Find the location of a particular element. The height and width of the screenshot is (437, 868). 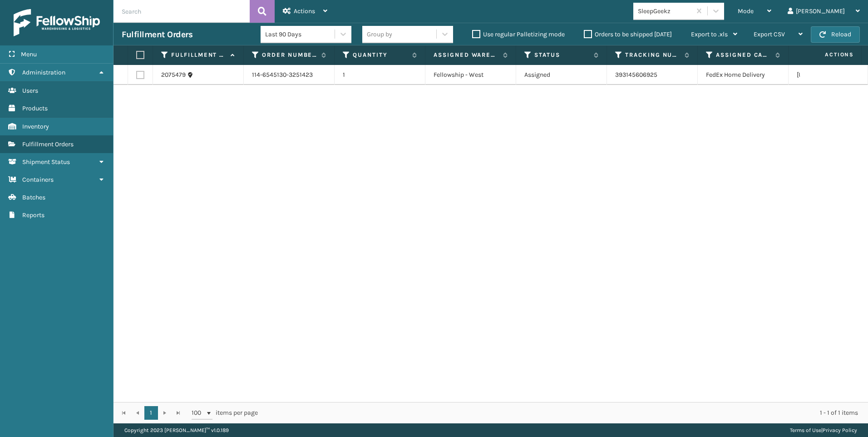

a: Privacy Policy is located at coordinates (840, 430).